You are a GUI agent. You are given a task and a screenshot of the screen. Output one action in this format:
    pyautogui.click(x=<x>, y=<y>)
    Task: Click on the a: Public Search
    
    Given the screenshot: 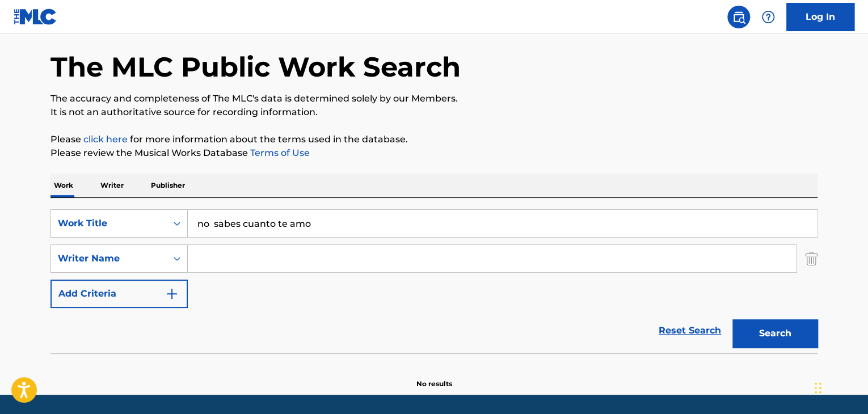 What is the action you would take?
    pyautogui.click(x=739, y=17)
    